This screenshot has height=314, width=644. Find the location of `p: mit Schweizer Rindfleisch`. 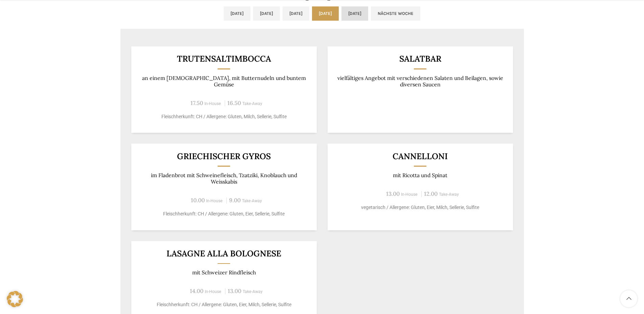

p: mit Schweizer Rindfleisch is located at coordinates (224, 272).